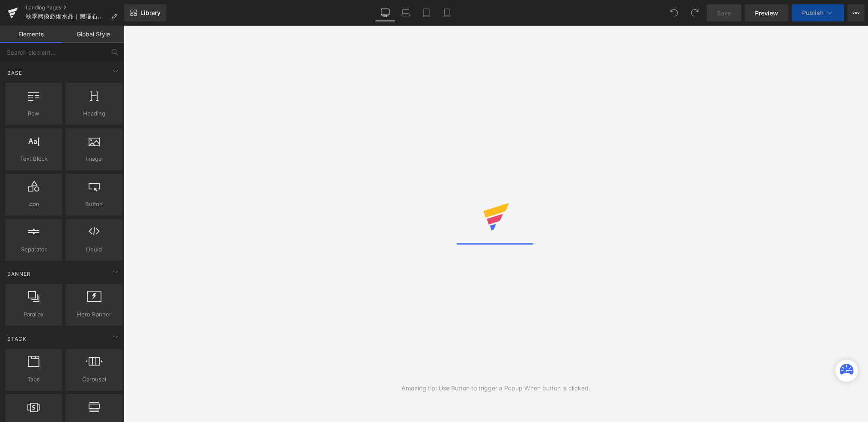 The image size is (868, 422). I want to click on span: Carousel, so click(94, 379).